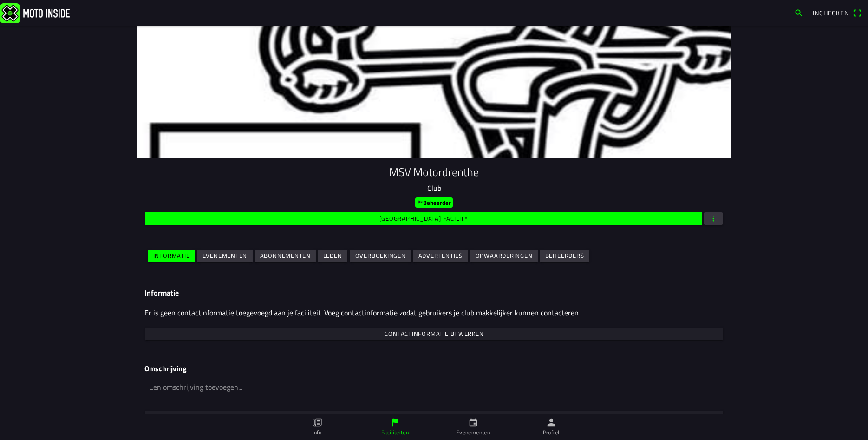  What do you see at coordinates (434, 417) in the screenshot?
I see `ion-button: Opslaan` at bounding box center [434, 417].